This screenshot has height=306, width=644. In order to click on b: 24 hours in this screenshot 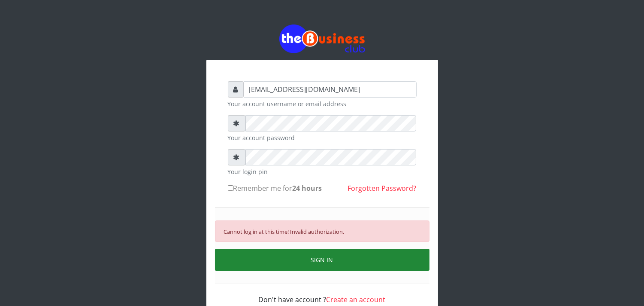, I will do `click(308, 188)`.